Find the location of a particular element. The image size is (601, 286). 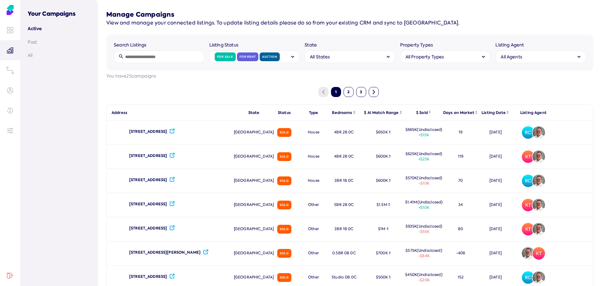

div: $ 1.41M (Undisclosed) is located at coordinates (424, 205).